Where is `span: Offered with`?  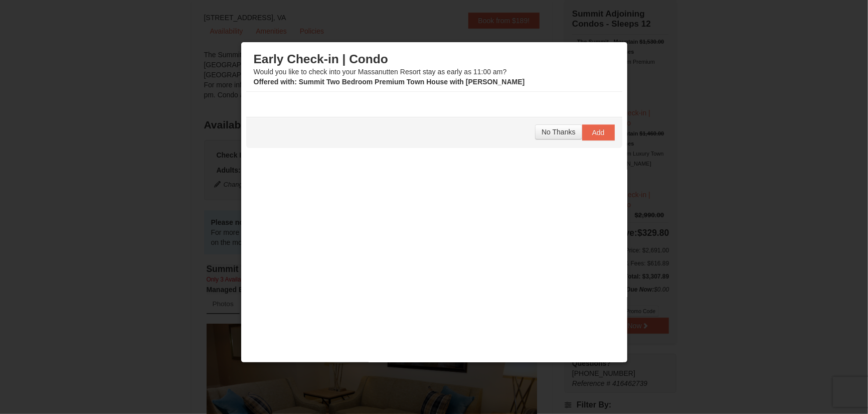 span: Offered with is located at coordinates (275, 82).